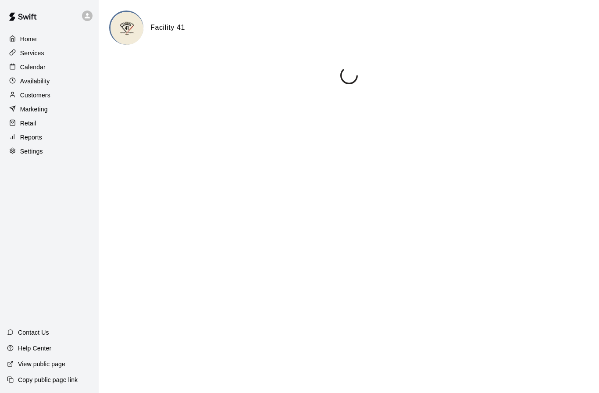 This screenshot has height=393, width=599. I want to click on p: Copy public page link, so click(48, 380).